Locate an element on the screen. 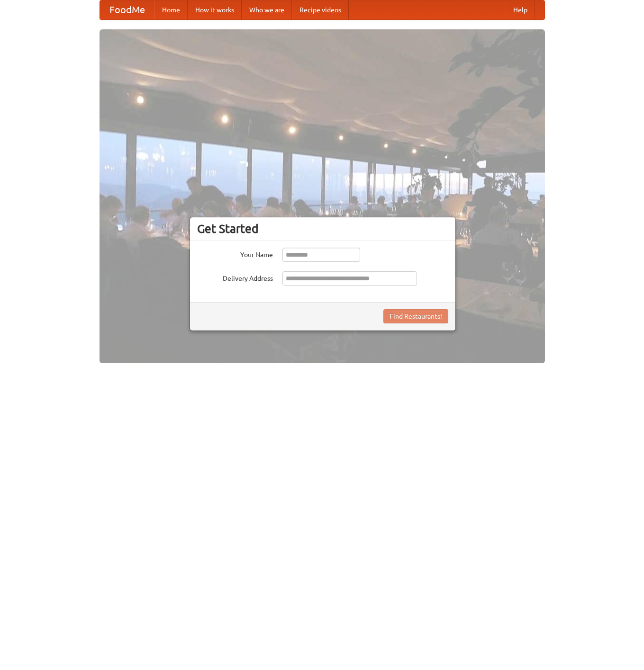 Image resolution: width=644 pixels, height=670 pixels. label: Your Name is located at coordinates (235, 254).